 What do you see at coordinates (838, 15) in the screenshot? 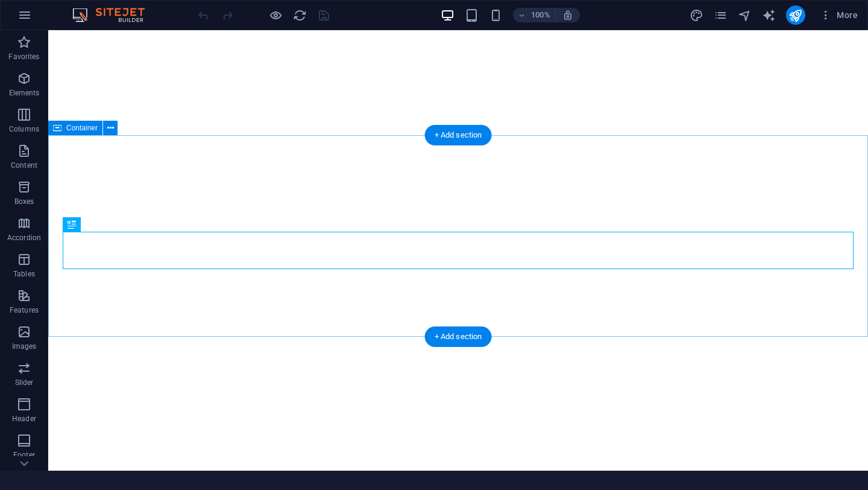
I see `button: More` at bounding box center [838, 15].